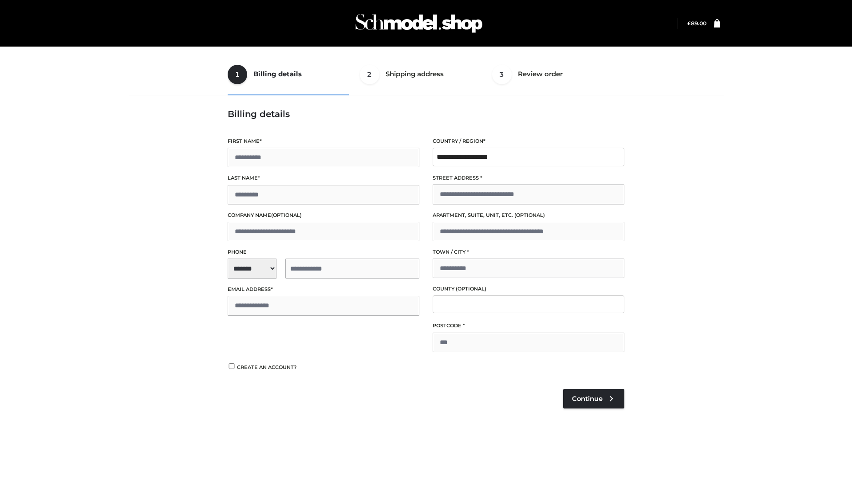 This screenshot has height=479, width=852. Describe the element at coordinates (232, 366) in the screenshot. I see `input: Create an account?` at that location.